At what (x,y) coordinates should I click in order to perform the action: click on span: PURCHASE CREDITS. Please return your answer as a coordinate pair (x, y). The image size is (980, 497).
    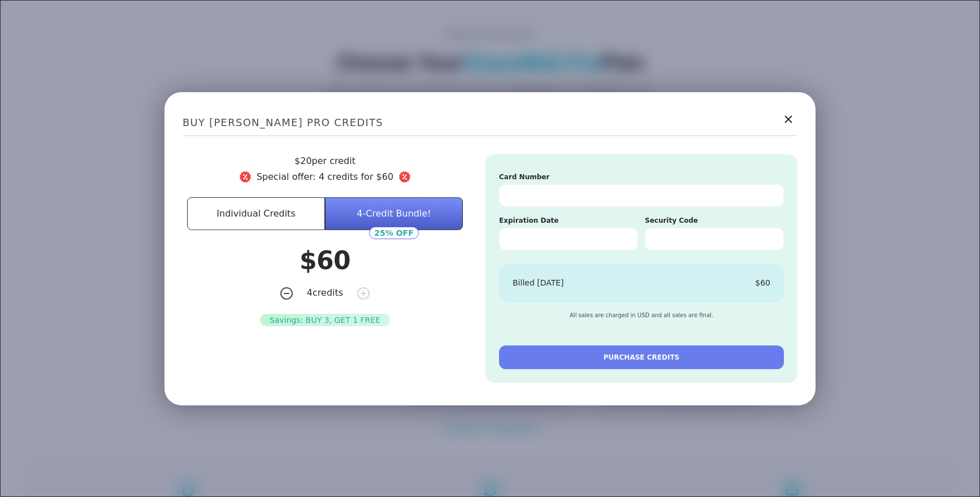
    Looking at the image, I should click on (641, 357).